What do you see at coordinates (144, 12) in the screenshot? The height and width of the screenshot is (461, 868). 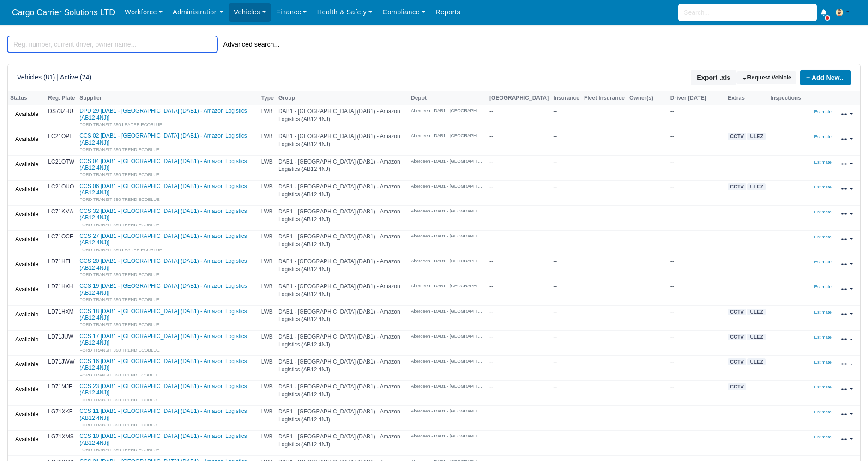 I see `a: Workforce` at bounding box center [144, 12].